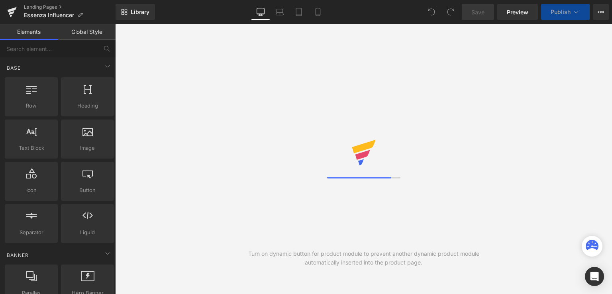 Image resolution: width=612 pixels, height=294 pixels. Describe the element at coordinates (70, 7) in the screenshot. I see `a: Landing Pages` at that location.